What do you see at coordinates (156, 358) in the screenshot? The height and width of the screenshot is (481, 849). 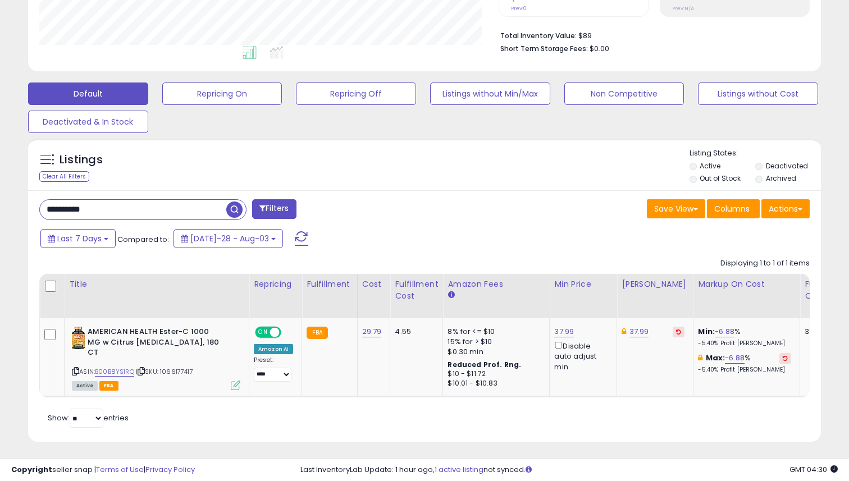 I see `div: ASIN:` at bounding box center [156, 358].